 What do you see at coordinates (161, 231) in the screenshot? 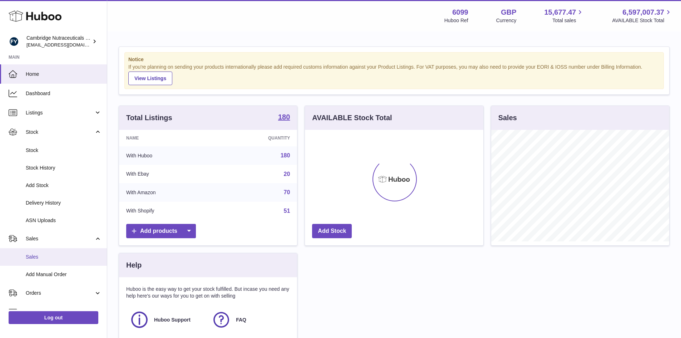
I see `a: Add products` at bounding box center [161, 231].